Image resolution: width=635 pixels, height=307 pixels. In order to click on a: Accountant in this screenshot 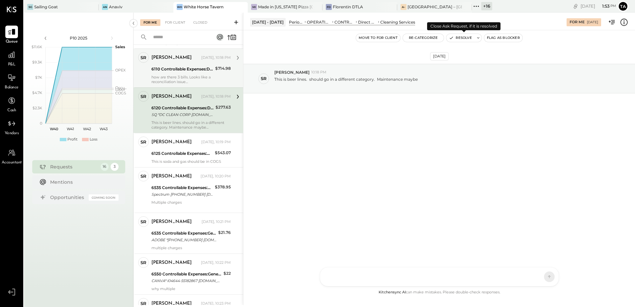, I will do `click(12, 156)`.